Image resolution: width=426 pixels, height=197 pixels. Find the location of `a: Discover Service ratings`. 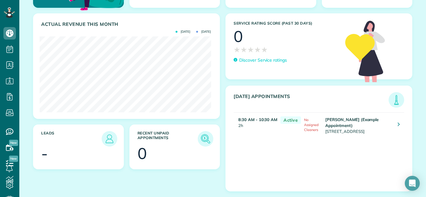

a: Discover Service ratings is located at coordinates (260, 60).